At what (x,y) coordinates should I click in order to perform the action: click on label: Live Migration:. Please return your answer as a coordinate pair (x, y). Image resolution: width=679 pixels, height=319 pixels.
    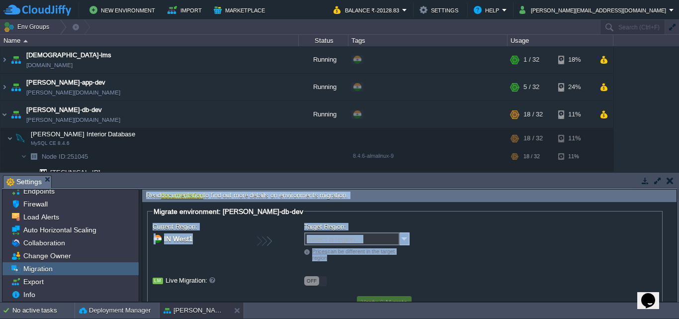
    Looking at the image, I should click on (216, 281).